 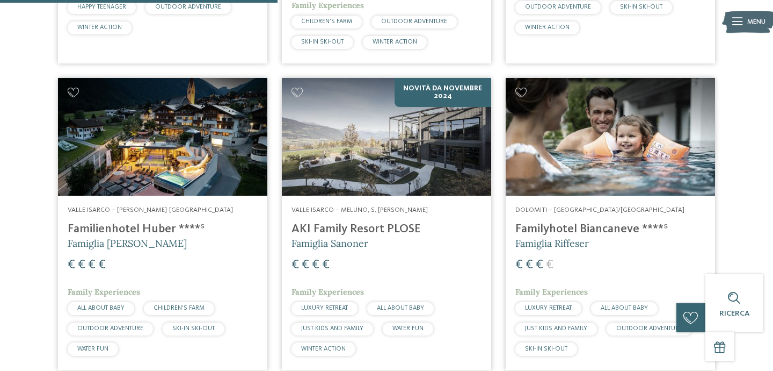 I want to click on h4: AKI Family Resort PLOSE, so click(x=387, y=229).